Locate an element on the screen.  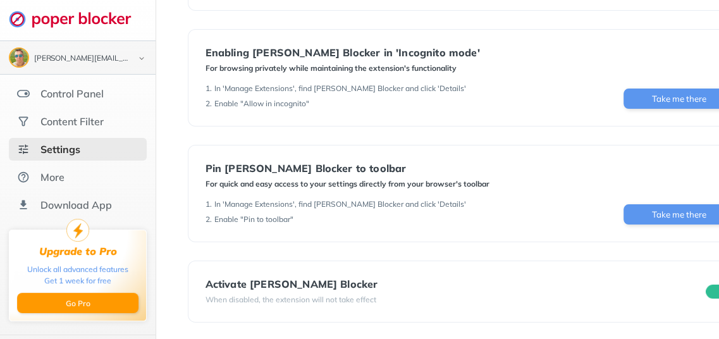
div: Enable "Pin to toolbar" is located at coordinates (253, 219).